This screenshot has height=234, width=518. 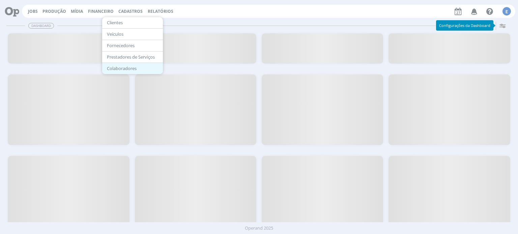 I want to click on button: Prestadores de Serviços, so click(x=133, y=57).